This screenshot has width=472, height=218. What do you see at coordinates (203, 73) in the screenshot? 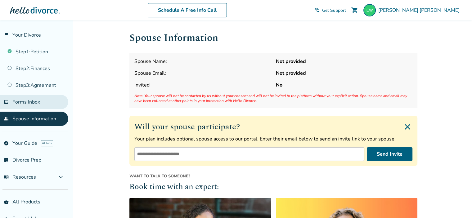
I see `span: Spouse Email:` at bounding box center [203, 73].